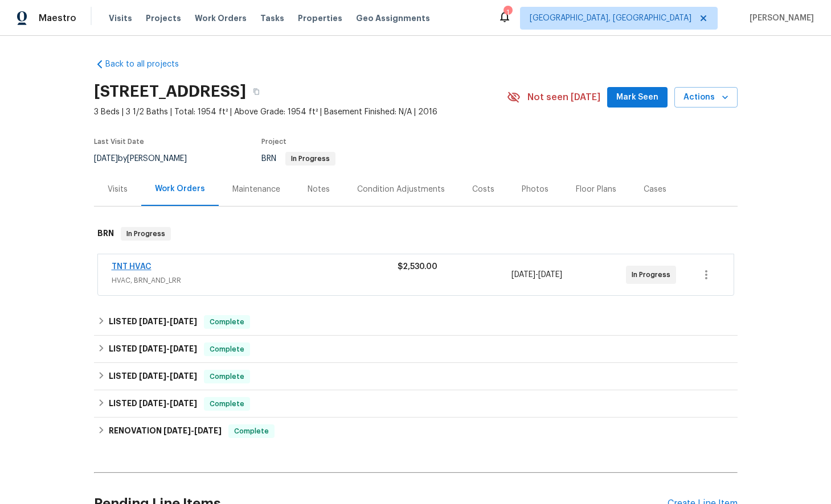 The height and width of the screenshot is (504, 831). I want to click on div: Work Orders, so click(180, 189).